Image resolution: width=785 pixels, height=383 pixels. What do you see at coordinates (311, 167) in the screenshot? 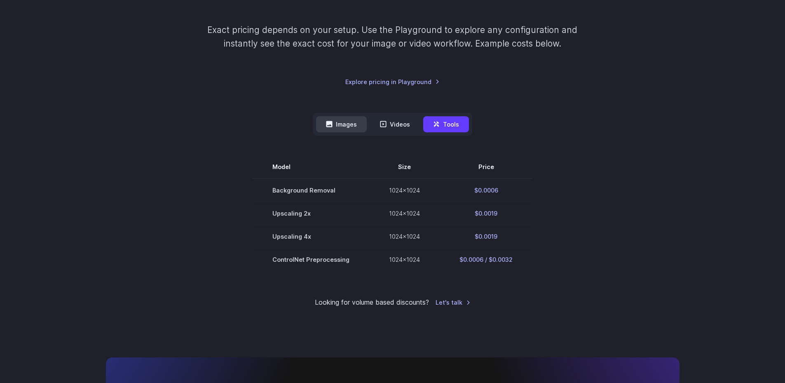
I see `th: Model` at bounding box center [311, 167].